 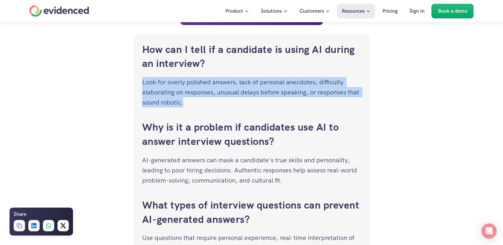 What do you see at coordinates (20, 215) in the screenshot?
I see `h6: Share` at bounding box center [20, 215].